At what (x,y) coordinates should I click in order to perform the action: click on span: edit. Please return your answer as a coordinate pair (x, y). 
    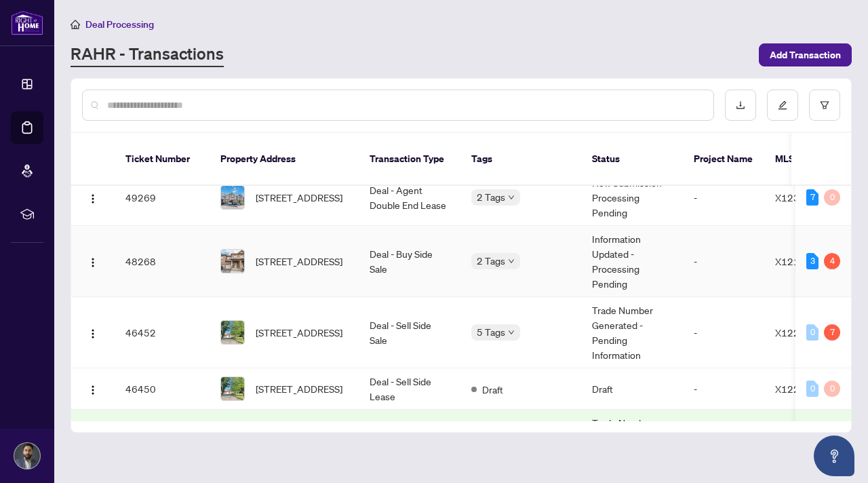
    Looking at the image, I should click on (783, 105).